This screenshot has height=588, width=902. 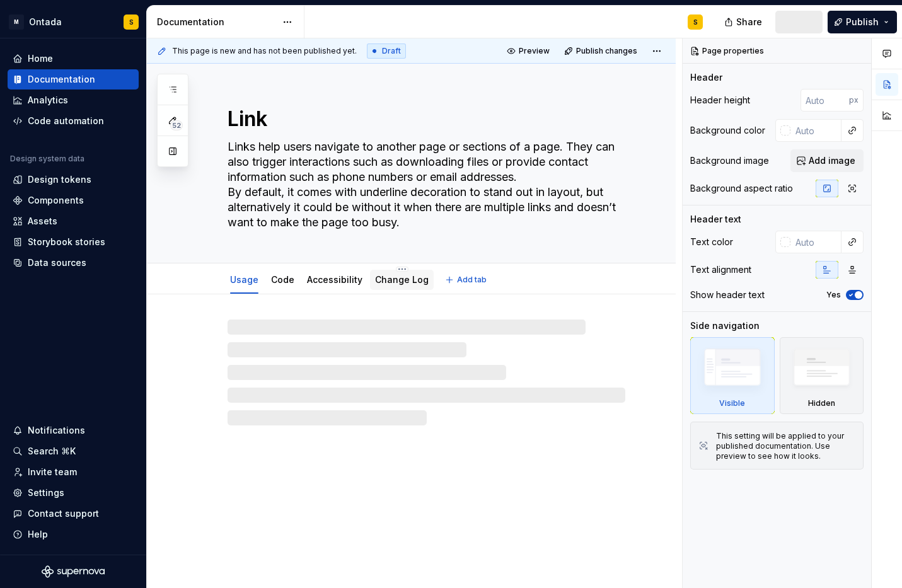 What do you see at coordinates (176, 125) in the screenshot?
I see `span: 52` at bounding box center [176, 125].